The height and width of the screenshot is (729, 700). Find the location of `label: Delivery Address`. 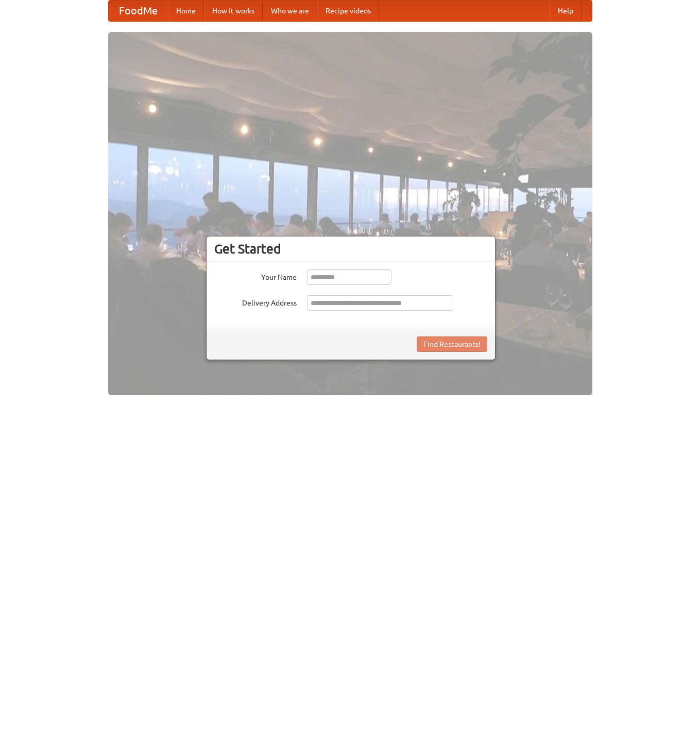

label: Delivery Address is located at coordinates (255, 301).